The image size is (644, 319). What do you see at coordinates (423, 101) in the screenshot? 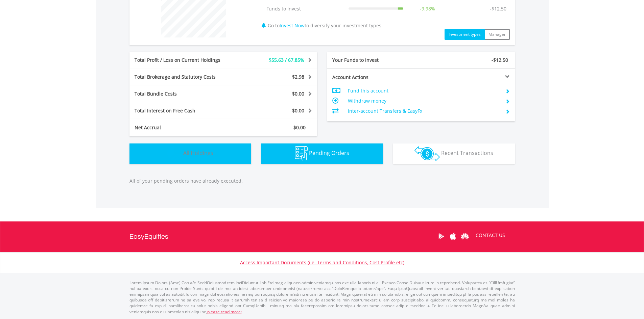
I see `td: Withdraw money` at bounding box center [423, 101].